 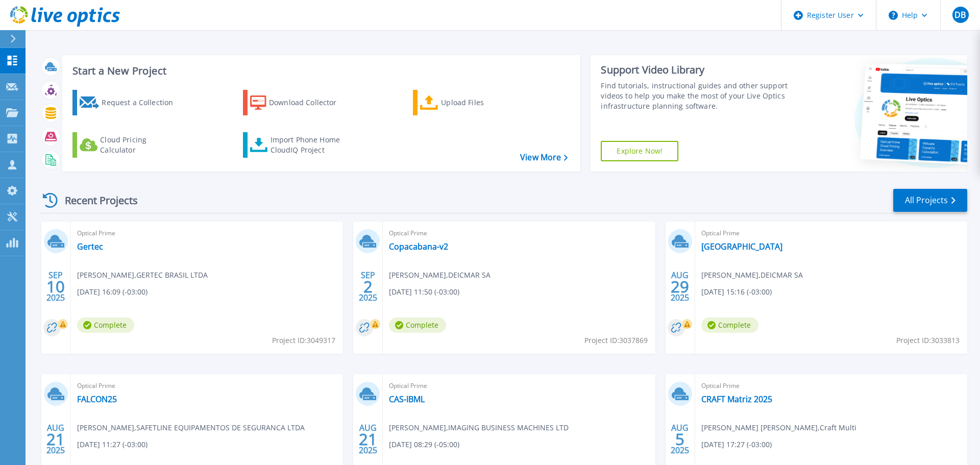 What do you see at coordinates (470, 103) in the screenshot?
I see `a: Upload Files` at bounding box center [470, 103].